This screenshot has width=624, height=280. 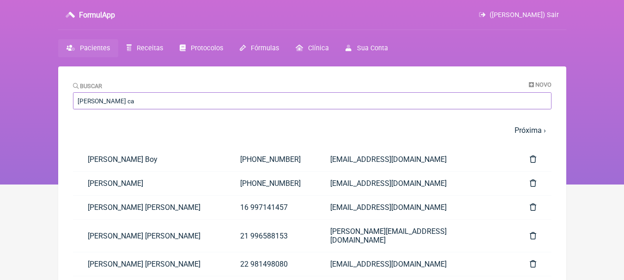 What do you see at coordinates (530, 130) in the screenshot?
I see `a: Próxima ›` at bounding box center [530, 130].